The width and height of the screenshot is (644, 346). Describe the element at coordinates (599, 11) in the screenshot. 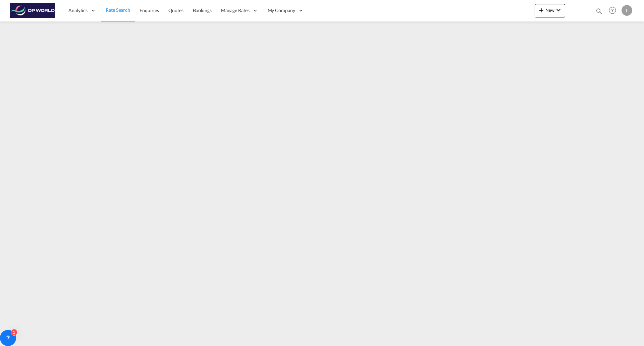

I see `md-icon: icon-magnify` at that location.